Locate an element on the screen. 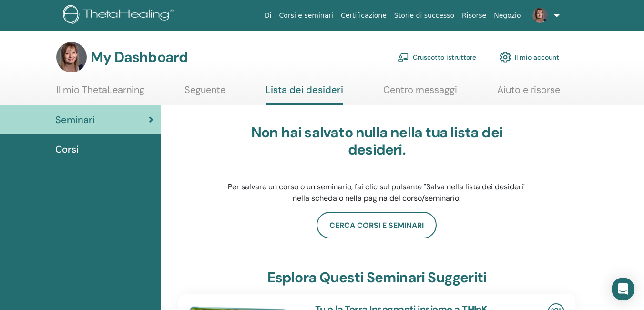 This screenshot has height=310, width=644. a: Lista dei desideri is located at coordinates (304, 95).